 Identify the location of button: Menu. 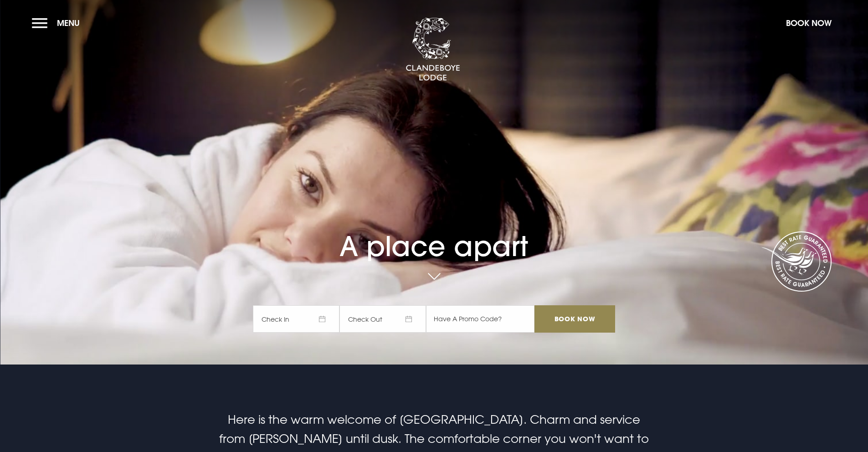
(58, 23).